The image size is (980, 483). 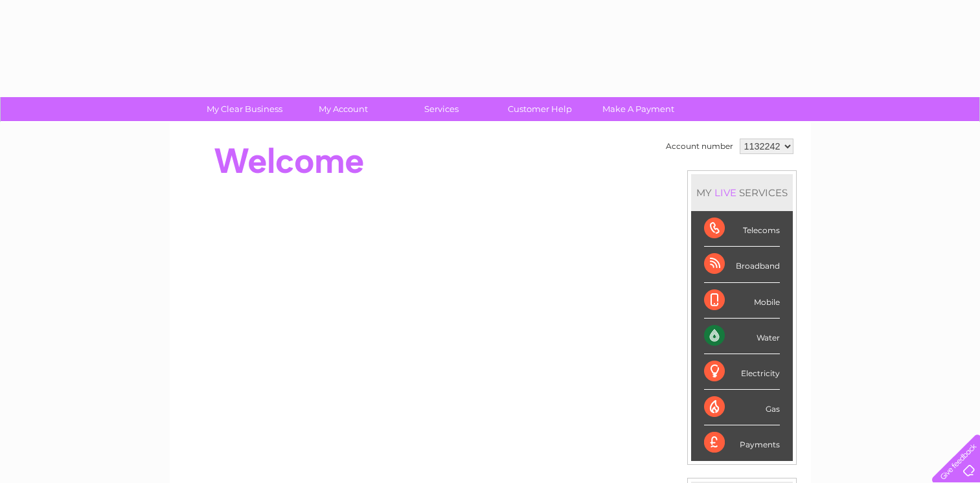 What do you see at coordinates (742, 407) in the screenshot?
I see `div: Gas` at bounding box center [742, 407].